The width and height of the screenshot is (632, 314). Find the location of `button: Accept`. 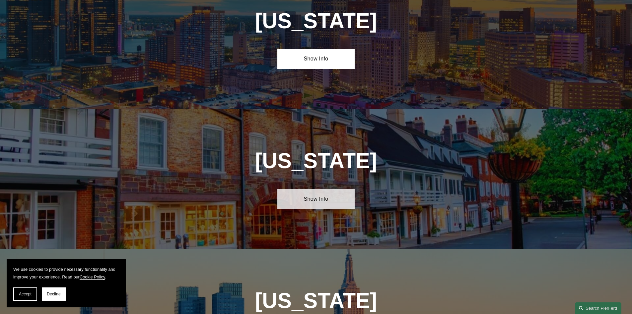

button: Accept is located at coordinates (25, 294).